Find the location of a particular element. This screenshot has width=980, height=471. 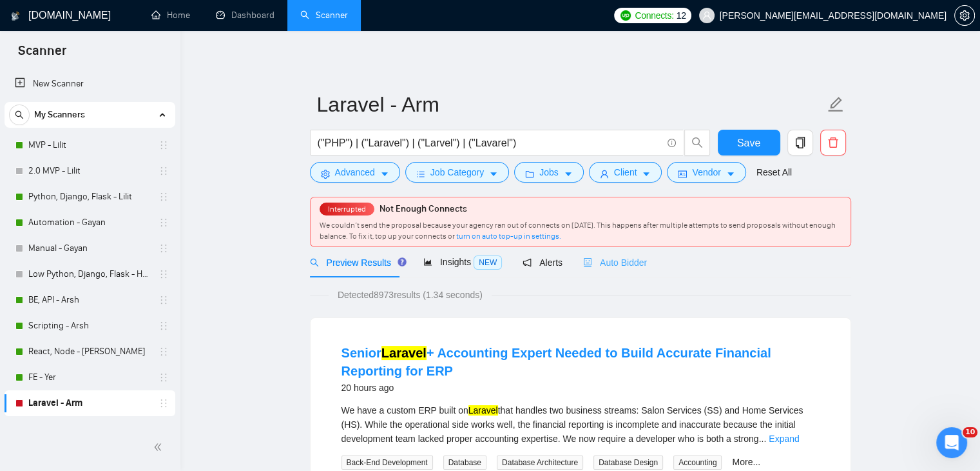

a: homeHome is located at coordinates (170, 15).